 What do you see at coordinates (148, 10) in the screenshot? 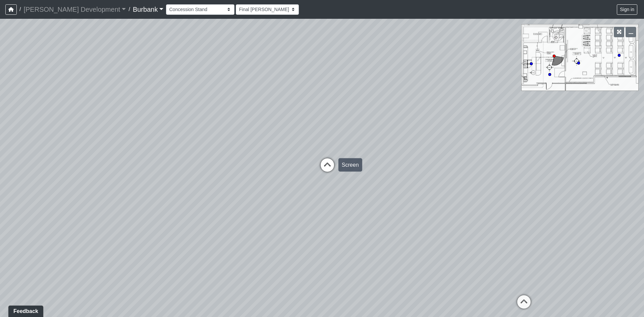
I see `a: Burbank` at bounding box center [148, 10].